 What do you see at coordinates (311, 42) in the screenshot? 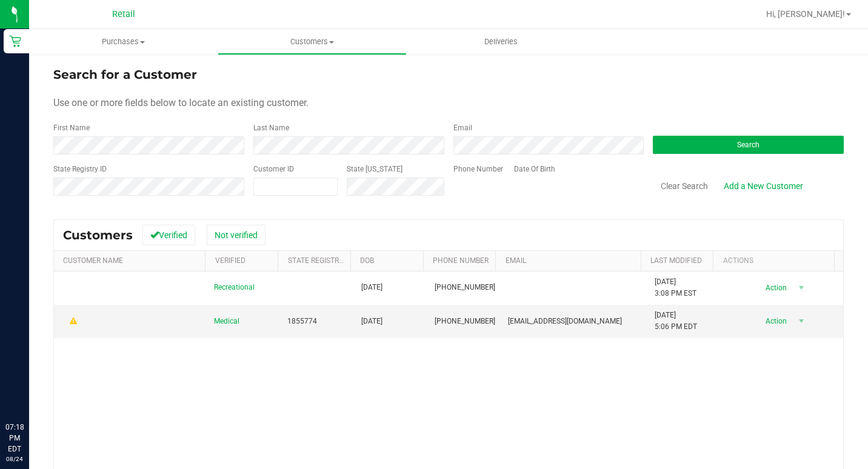
I see `a: Customers` at bounding box center [311, 42].